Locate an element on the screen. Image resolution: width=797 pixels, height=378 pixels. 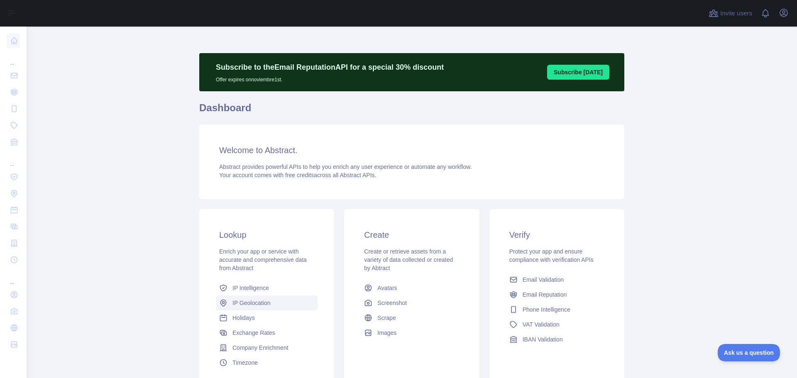
a: IP Geolocation is located at coordinates (267, 303).